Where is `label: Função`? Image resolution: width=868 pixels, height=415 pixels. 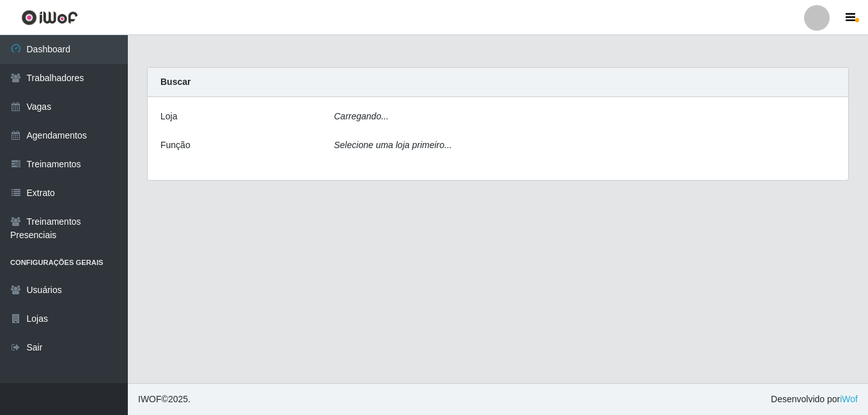
label: Função is located at coordinates (175, 145).